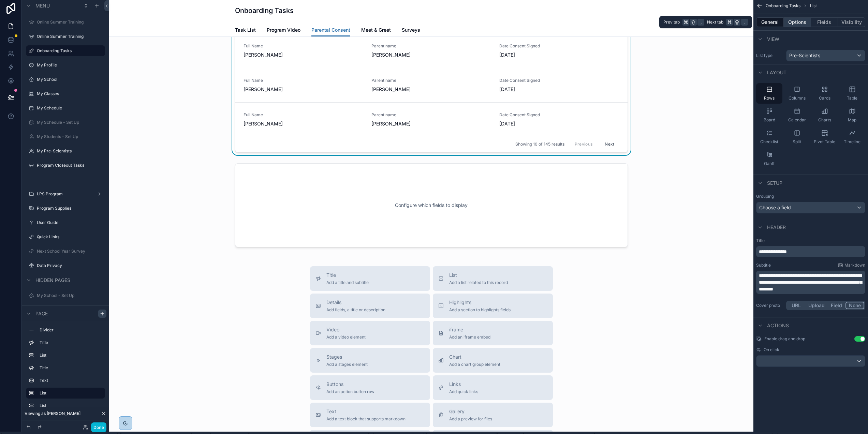 The width and height of the screenshot is (868, 434). I want to click on button: VideoAdd a video element, so click(370, 333).